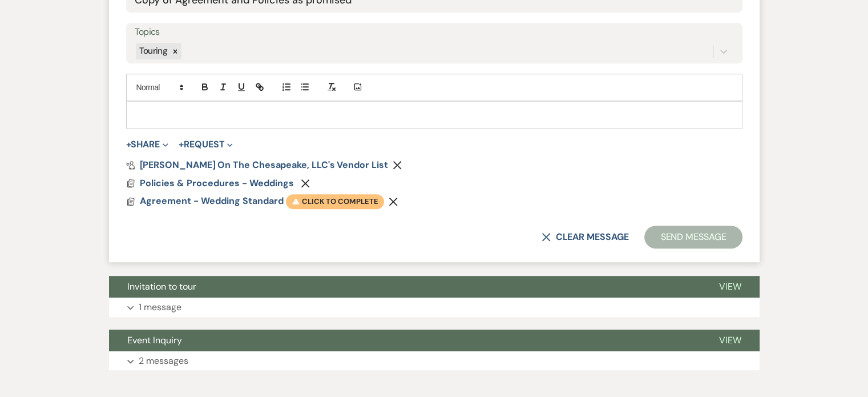 The width and height of the screenshot is (868, 397). I want to click on span: Click to complete, so click(335, 202).